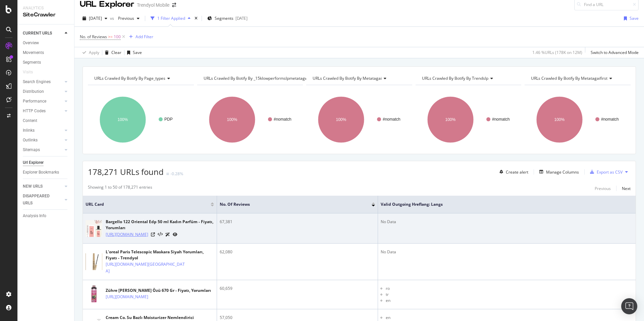 The height and width of the screenshot is (321, 644). What do you see at coordinates (43, 101) in the screenshot?
I see `a: Performance` at bounding box center [43, 101].